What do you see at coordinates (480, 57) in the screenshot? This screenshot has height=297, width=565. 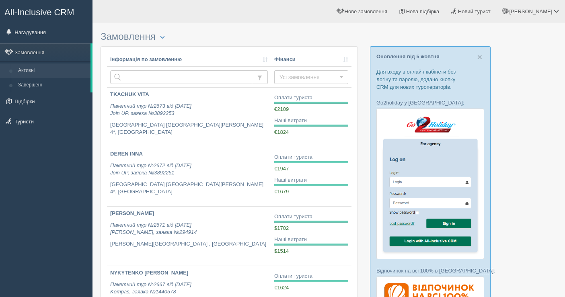 I see `button: Close` at bounding box center [480, 57].